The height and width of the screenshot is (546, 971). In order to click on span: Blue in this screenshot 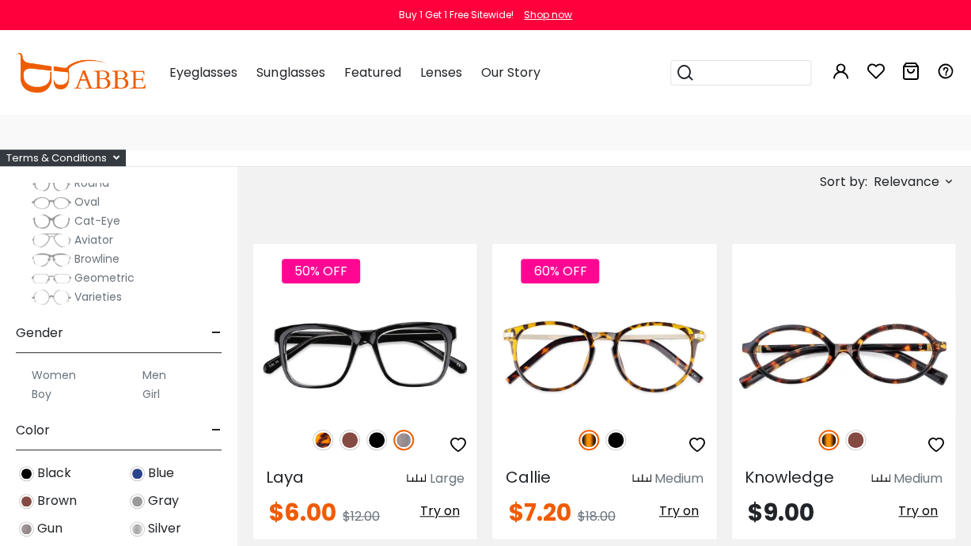, I will do `click(161, 473)`.